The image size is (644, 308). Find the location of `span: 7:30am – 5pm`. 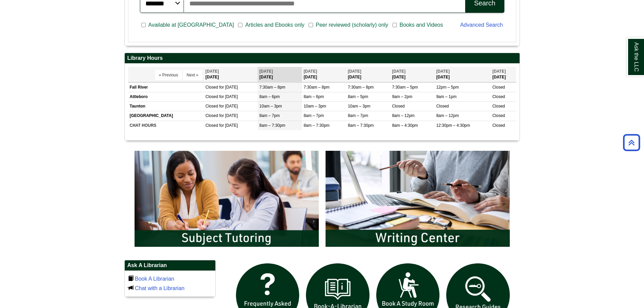

span: 7:30am – 5pm is located at coordinates (405, 88).